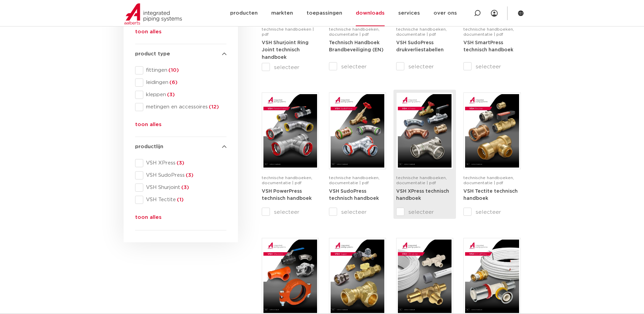 Image resolution: width=644 pixels, height=314 pixels. Describe the element at coordinates (420, 47) in the screenshot. I see `a: VSH SudoPress drukverliestabellen` at that location.